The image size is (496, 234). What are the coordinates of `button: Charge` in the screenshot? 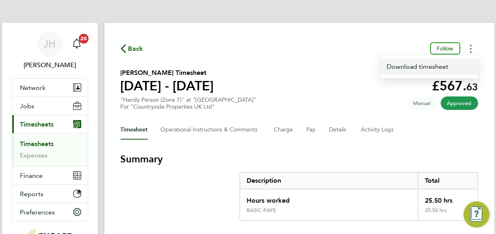 It's located at (284, 130).